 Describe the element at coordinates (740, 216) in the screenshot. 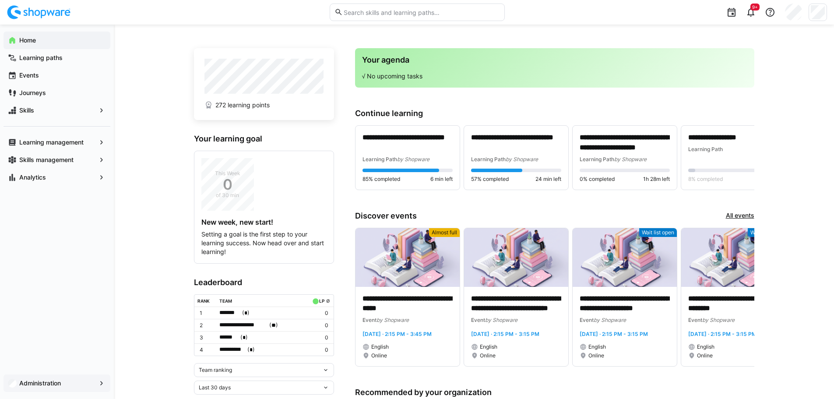

I see `a: All events` at that location.